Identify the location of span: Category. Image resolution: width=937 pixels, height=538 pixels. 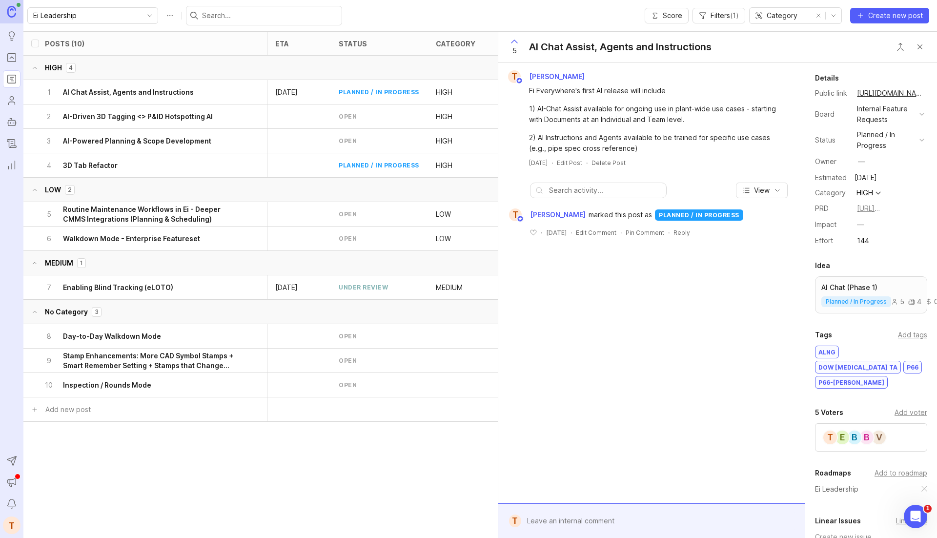
(782, 16).